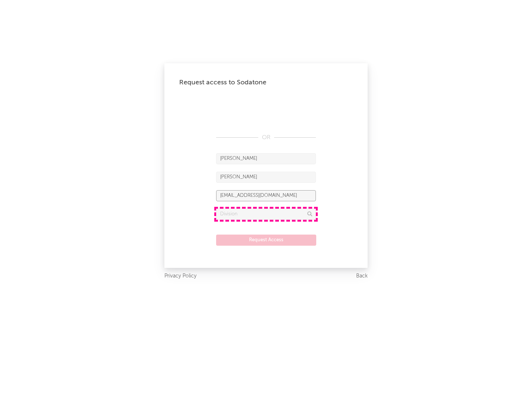  Describe the element at coordinates (266, 214) in the screenshot. I see `input: Division` at that location.